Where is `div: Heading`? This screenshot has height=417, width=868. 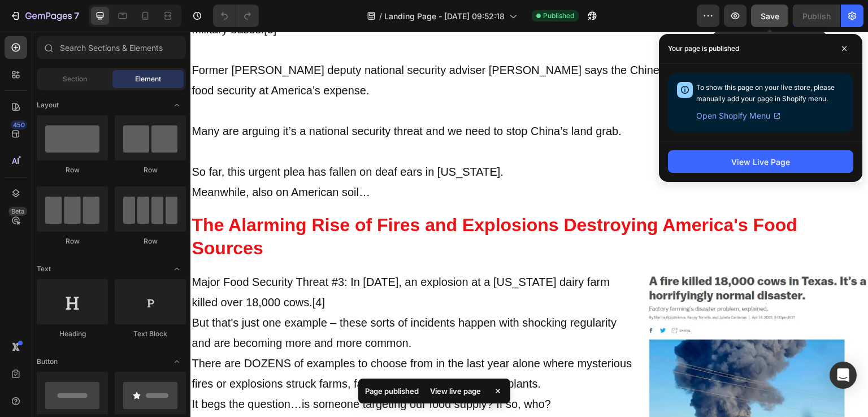
div: Heading is located at coordinates (72, 334).